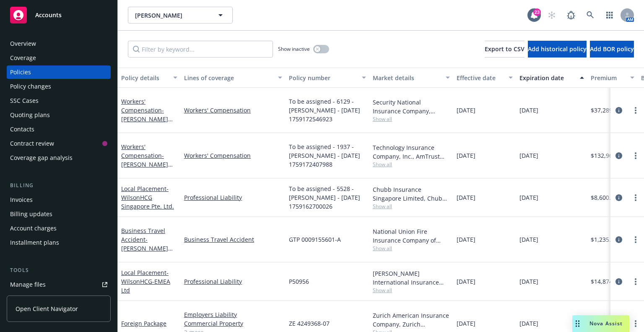 The height and width of the screenshot is (332, 644). I want to click on a: Coverage gap analysis, so click(58, 158).